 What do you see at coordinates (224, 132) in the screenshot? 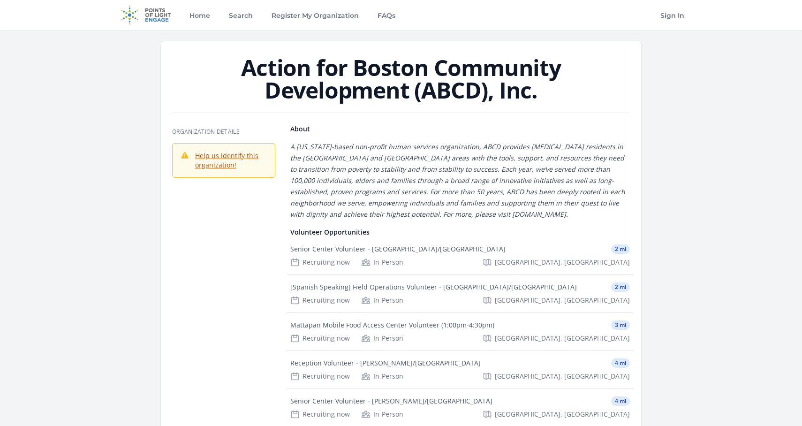
I see `h3: Organization Details` at bounding box center [224, 132].